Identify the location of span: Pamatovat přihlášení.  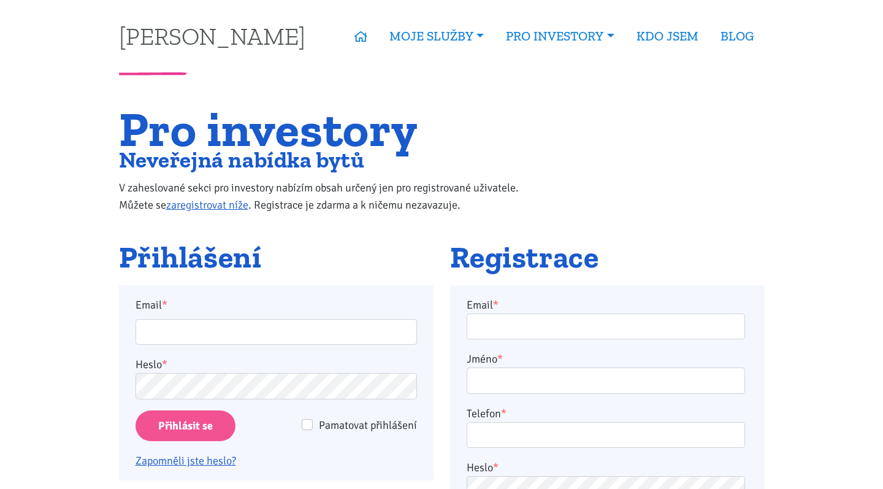
(368, 425).